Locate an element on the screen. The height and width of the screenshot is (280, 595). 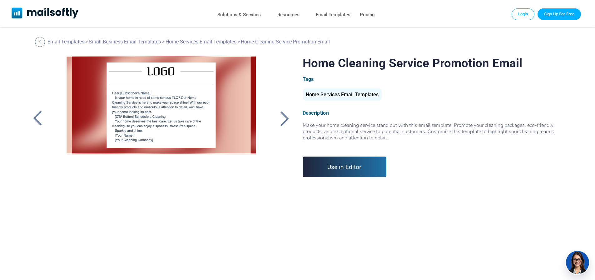
a: Pricing is located at coordinates (367, 15).